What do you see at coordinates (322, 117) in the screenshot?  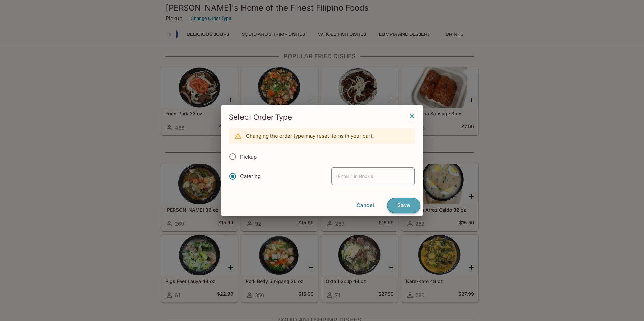 I see `h3: Select Order Type` at bounding box center [322, 117].